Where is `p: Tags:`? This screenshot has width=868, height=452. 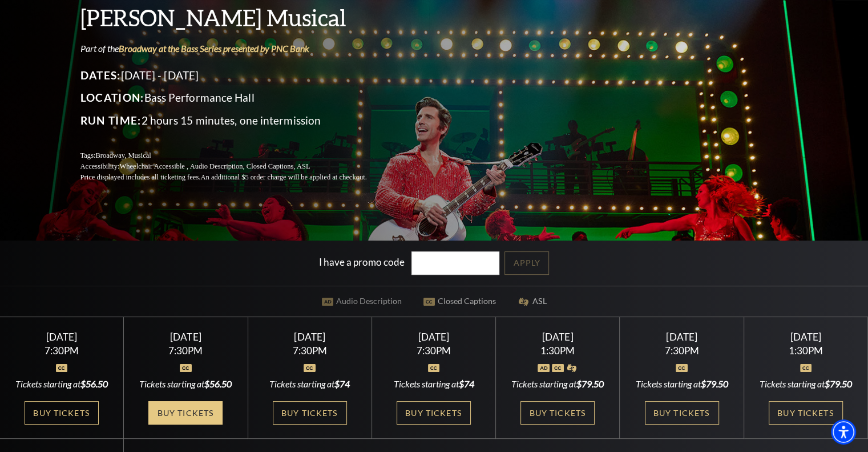 p: Tags: is located at coordinates (237, 155).